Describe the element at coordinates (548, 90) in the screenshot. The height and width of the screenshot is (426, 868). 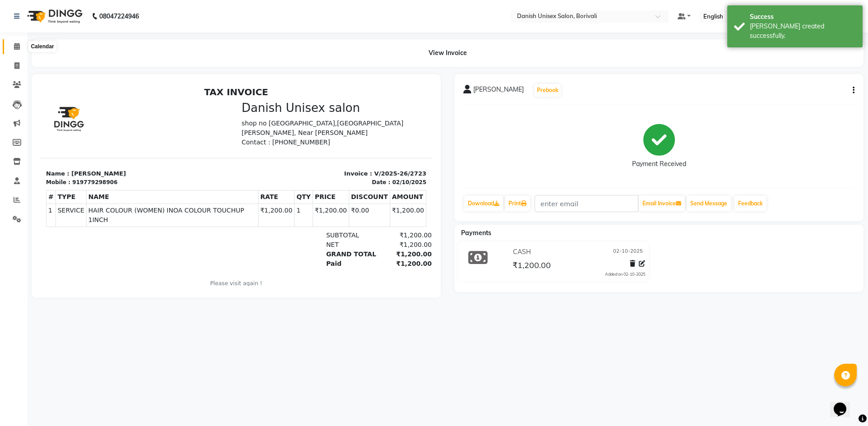
I see `button: Prebook` at that location.